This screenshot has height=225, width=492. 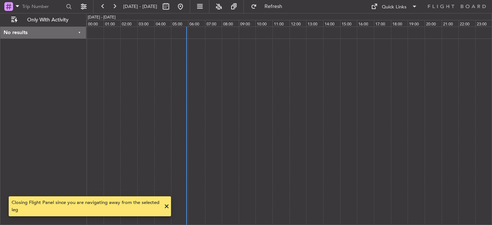 What do you see at coordinates (433, 23) in the screenshot?
I see `div: 20:00` at bounding box center [433, 23].